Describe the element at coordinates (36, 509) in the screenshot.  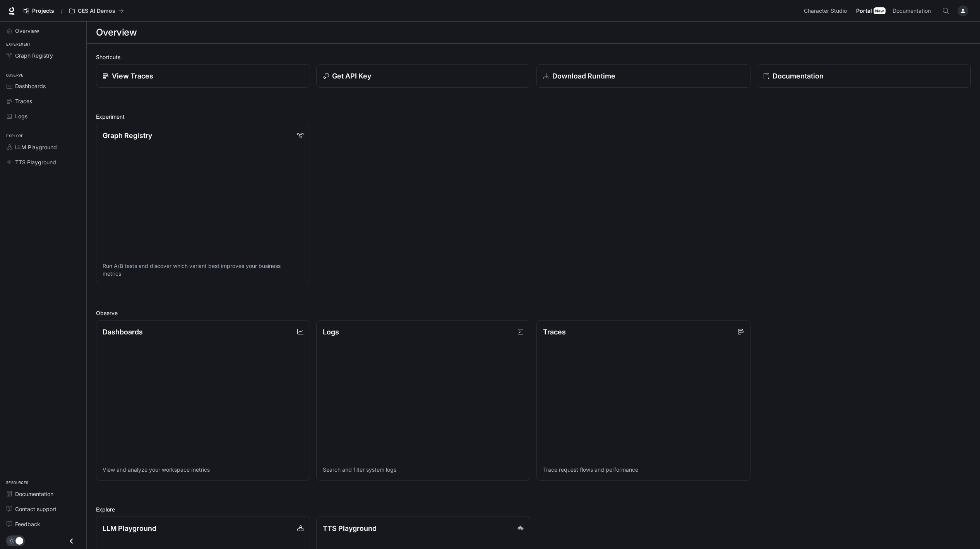
I see `span: Contact support` at that location.